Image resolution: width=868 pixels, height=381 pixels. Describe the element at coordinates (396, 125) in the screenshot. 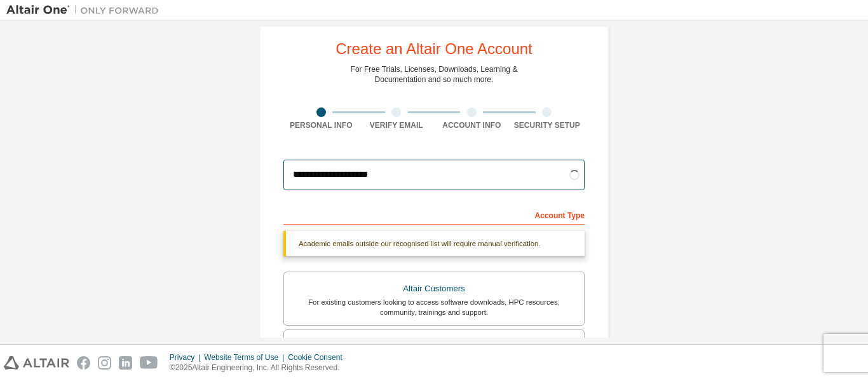

I see `div: Verify Email` at that location.